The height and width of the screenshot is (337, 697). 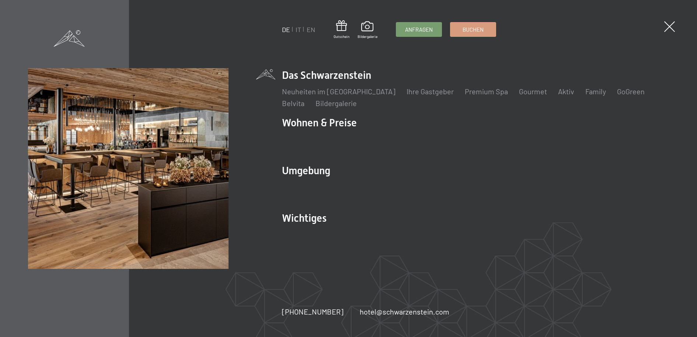 What do you see at coordinates (298, 29) in the screenshot?
I see `a: IT` at bounding box center [298, 29].